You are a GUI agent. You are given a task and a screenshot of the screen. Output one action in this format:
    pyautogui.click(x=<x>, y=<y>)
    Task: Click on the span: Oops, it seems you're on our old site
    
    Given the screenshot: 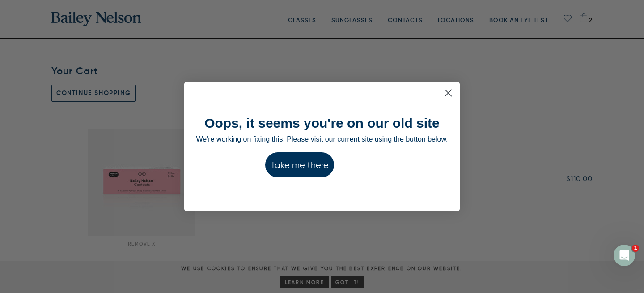 What is the action you would take?
    pyautogui.click(x=322, y=123)
    